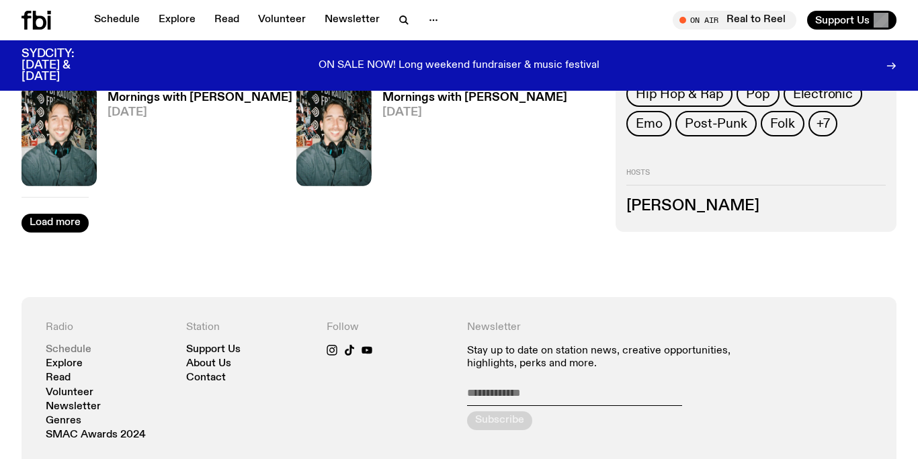  What do you see at coordinates (107, 327) in the screenshot?
I see `h4: Radio` at bounding box center [107, 327].